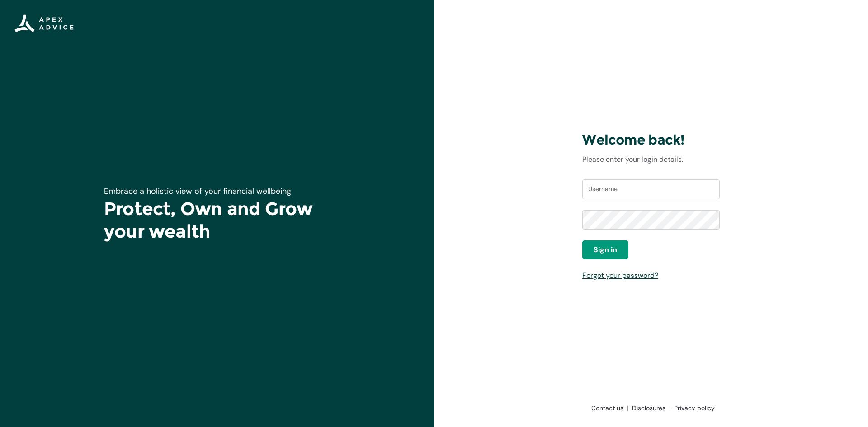 The height and width of the screenshot is (427, 868). Describe the element at coordinates (217, 220) in the screenshot. I see `h1: Protect, Own and Grow your wealth` at that location.